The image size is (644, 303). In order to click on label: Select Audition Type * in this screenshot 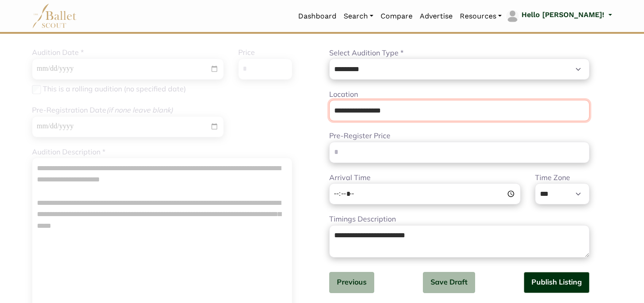, I will do `click(366, 53)`.